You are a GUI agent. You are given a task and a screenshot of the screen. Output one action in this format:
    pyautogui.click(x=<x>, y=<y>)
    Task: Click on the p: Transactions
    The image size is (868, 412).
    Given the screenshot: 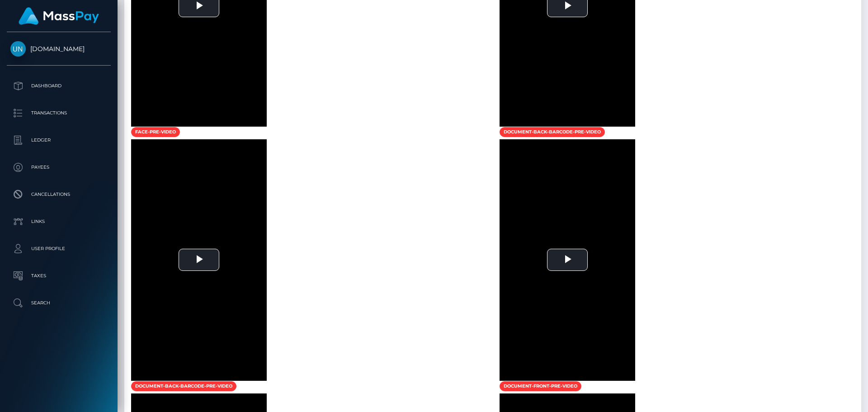 What is the action you would take?
    pyautogui.click(x=59, y=113)
    